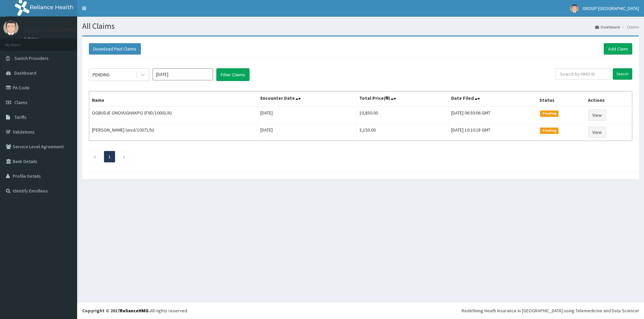 This screenshot has width=644, height=319. What do you see at coordinates (307, 99) in the screenshot?
I see `th: Encounter Date` at bounding box center [307, 99].